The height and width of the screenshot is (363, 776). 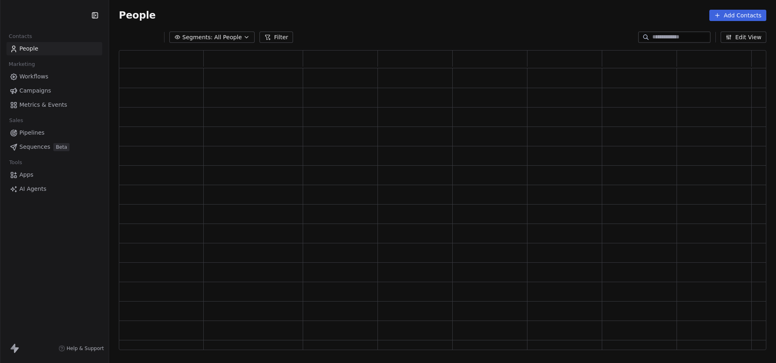 What do you see at coordinates (61, 147) in the screenshot?
I see `span: Beta` at bounding box center [61, 147].